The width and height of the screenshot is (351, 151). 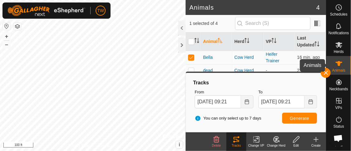 I want to click on span: VPs, so click(x=339, y=108).